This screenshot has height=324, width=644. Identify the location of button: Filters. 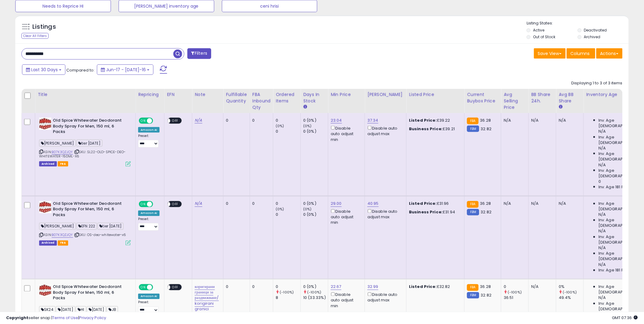
(200, 53).